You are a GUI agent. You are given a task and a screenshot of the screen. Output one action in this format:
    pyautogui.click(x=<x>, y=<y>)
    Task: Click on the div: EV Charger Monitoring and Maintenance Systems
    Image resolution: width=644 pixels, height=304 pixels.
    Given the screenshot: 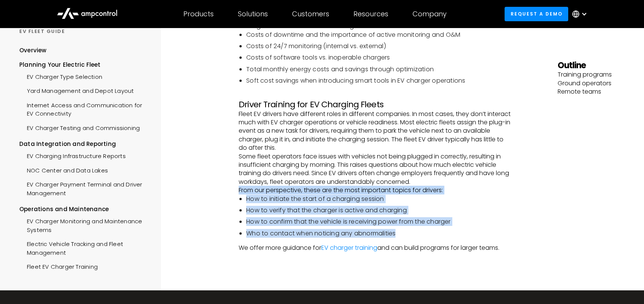 What is the action you would take?
    pyautogui.click(x=84, y=225)
    